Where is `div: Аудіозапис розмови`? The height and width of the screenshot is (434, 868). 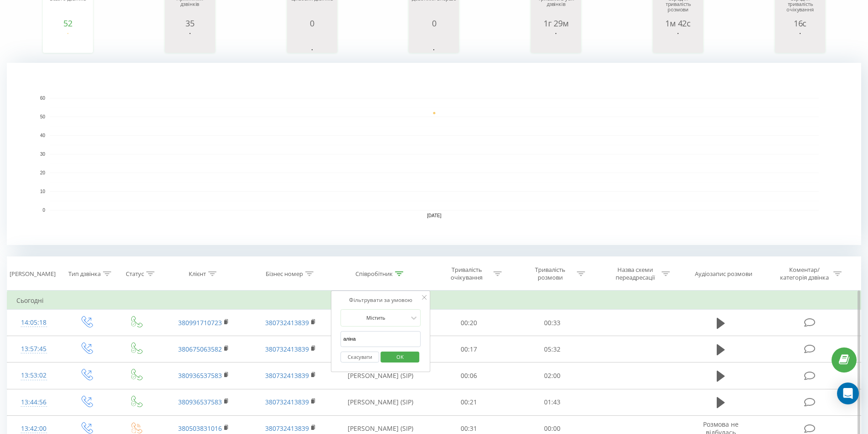 div: Аудіозапис розмови is located at coordinates (724, 274).